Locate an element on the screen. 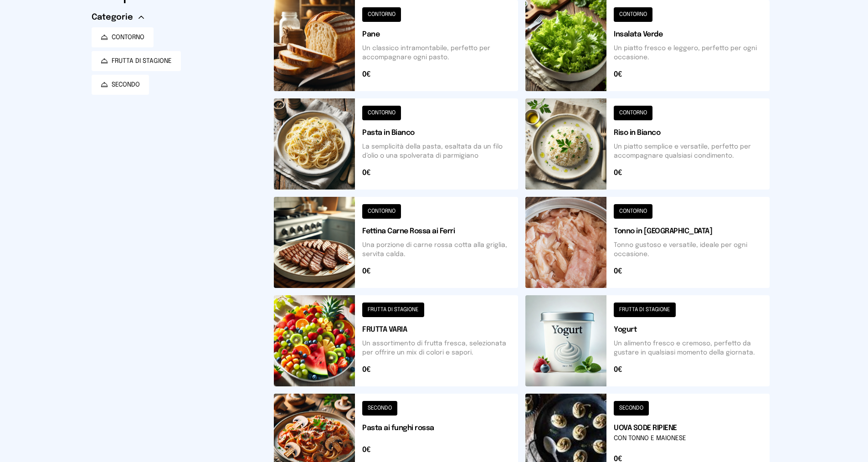 Image resolution: width=868 pixels, height=462 pixels. button: SECONDO is located at coordinates (120, 85).